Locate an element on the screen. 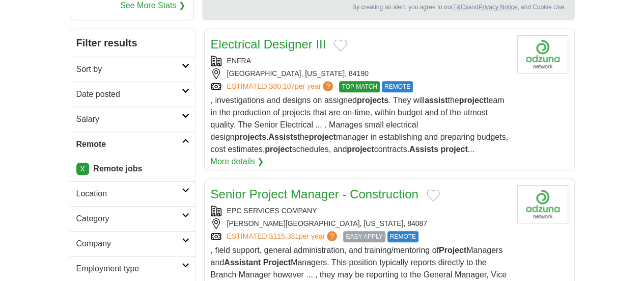 The image size is (644, 281). span: TOP MATCH is located at coordinates (359, 87).